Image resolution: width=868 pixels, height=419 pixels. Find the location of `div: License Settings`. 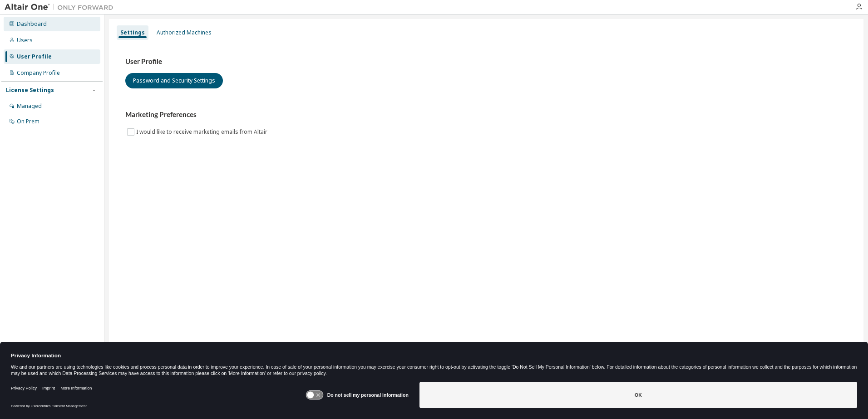

div: License Settings is located at coordinates (30, 90).